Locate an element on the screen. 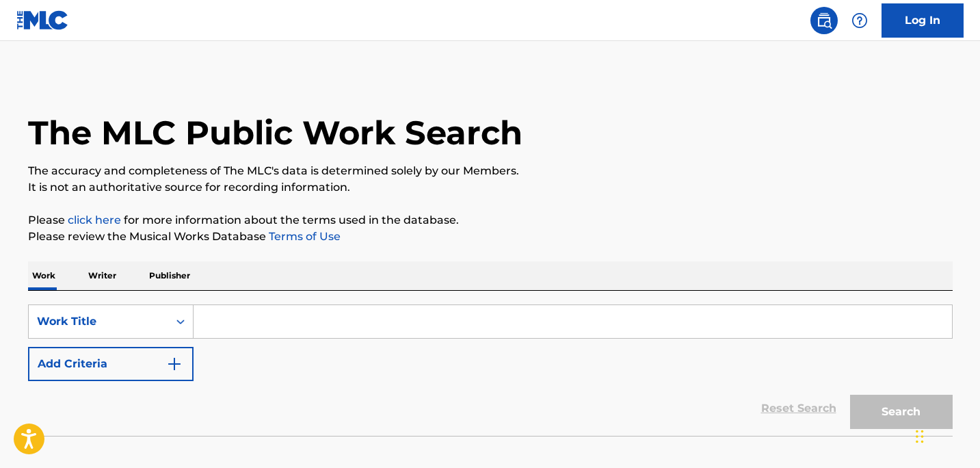 The image size is (980, 468). a: Log In is located at coordinates (923, 20).